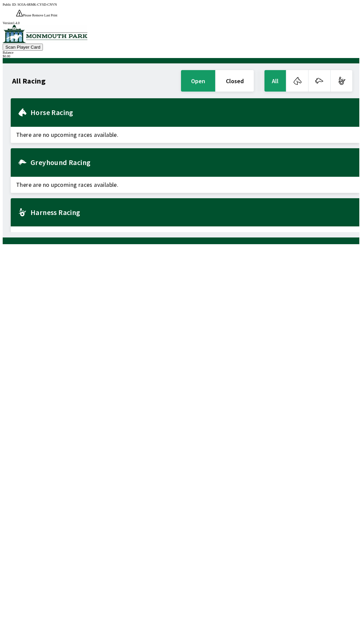  Describe the element at coordinates (45, 34) in the screenshot. I see `img: venue logo` at that location.